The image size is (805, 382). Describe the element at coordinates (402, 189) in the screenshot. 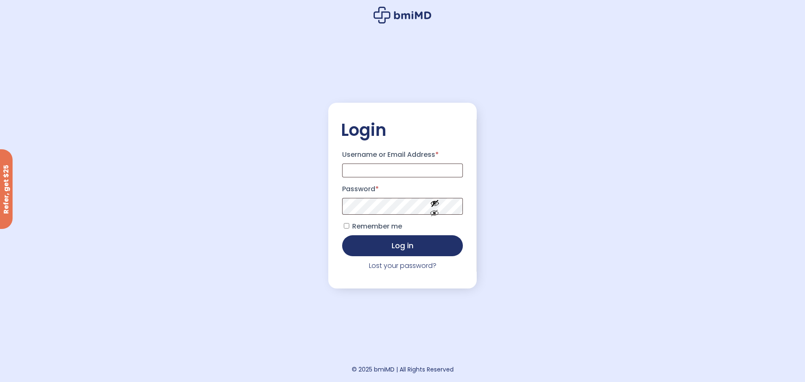

I see `label: Password` at that location.